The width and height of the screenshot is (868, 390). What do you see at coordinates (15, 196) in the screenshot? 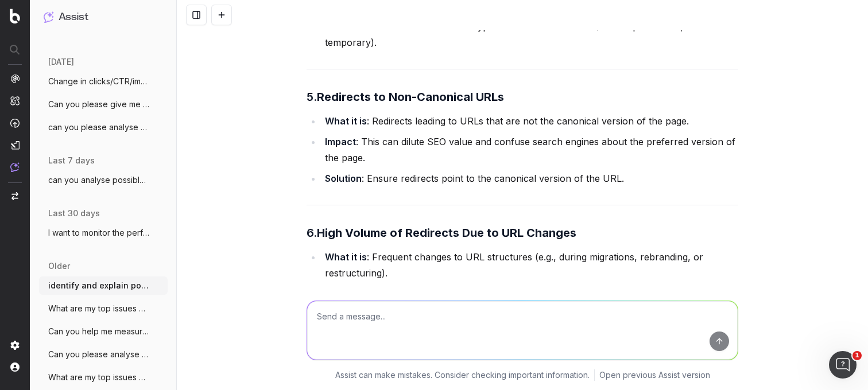
I see `img: Switch project` at bounding box center [15, 196].